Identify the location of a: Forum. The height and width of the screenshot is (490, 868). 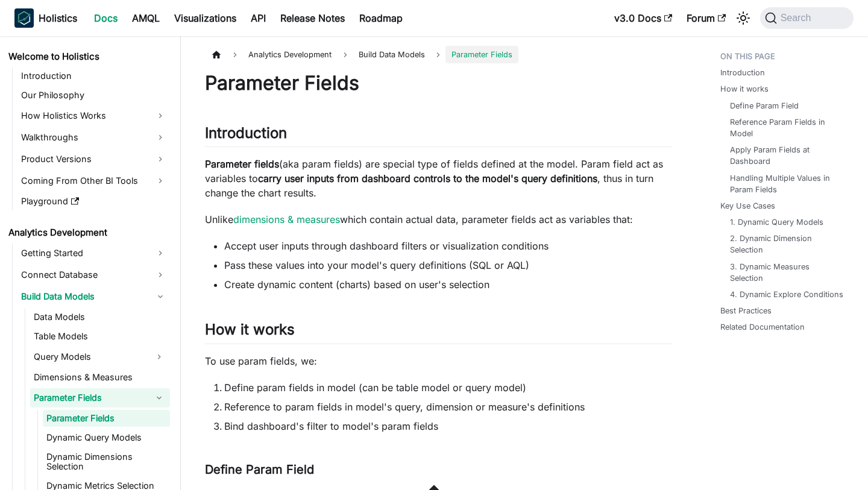
(705, 18).